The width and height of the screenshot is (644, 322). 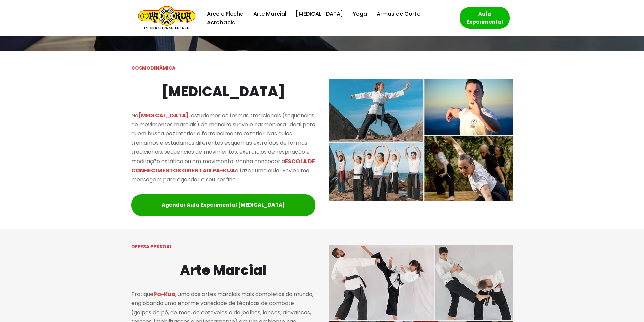 I want to click on mark: ESCOLA DE CONHECIMENTOS ORIENTAIS PA-KUA, so click(x=223, y=166).